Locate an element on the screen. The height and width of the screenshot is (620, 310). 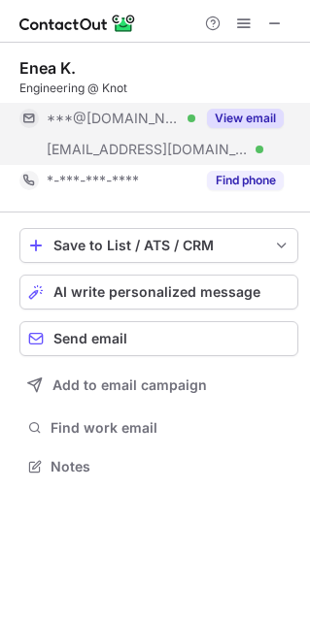
span: Send email is located at coordinates (90, 339).